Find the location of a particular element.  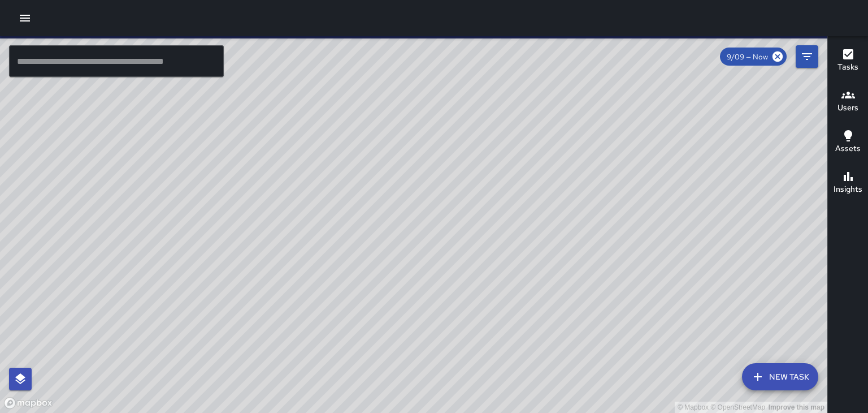

button: Tasks is located at coordinates (848, 61).